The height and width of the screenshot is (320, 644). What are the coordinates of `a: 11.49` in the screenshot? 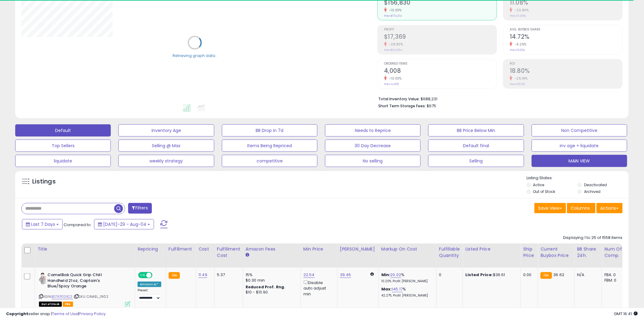 It's located at (203, 275).